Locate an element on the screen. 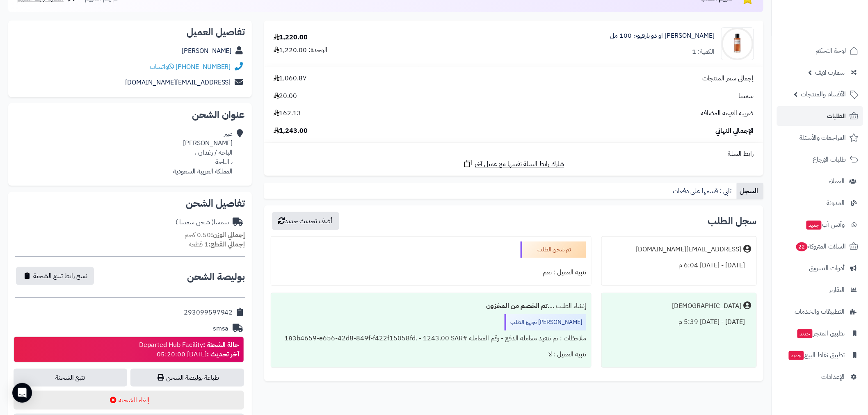  a: التقارير is located at coordinates (820, 290).